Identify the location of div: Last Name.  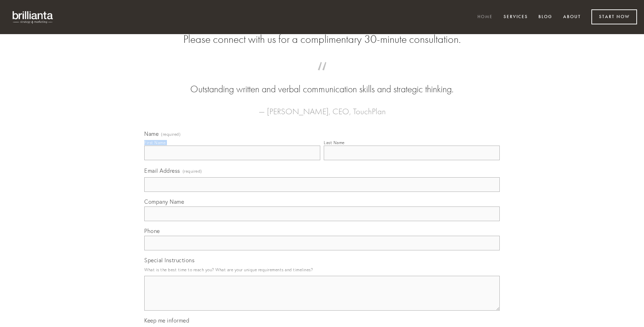
(334, 143).